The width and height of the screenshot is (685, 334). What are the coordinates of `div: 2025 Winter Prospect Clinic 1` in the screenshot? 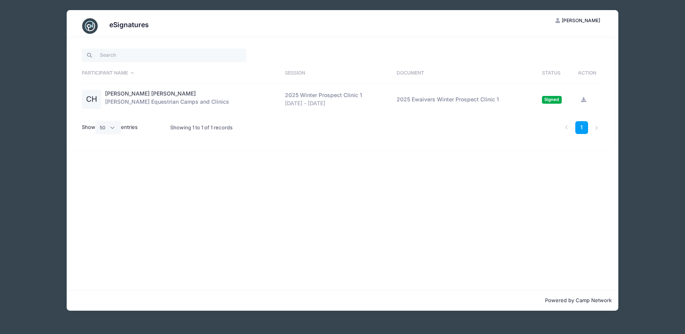 It's located at (337, 95).